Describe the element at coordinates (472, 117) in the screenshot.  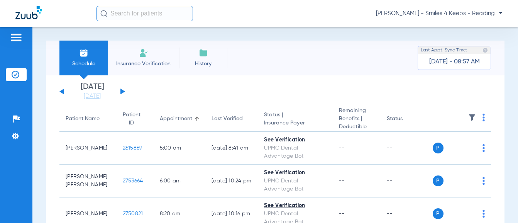
I see `img: filter.svg` at that location.